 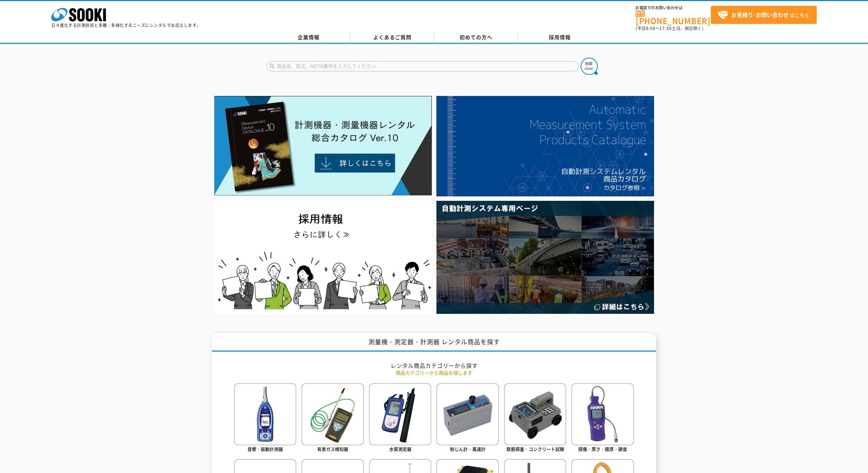 What do you see at coordinates (670, 29) in the screenshot?
I see `span: (平日 ～ 土日、祝日除く)` at bounding box center [670, 29].